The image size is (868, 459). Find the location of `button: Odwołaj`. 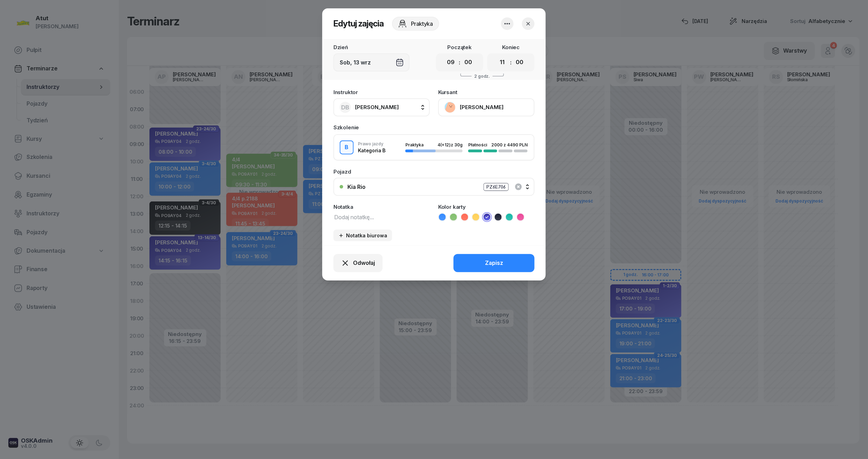

button: Odwołaj is located at coordinates (358, 263).